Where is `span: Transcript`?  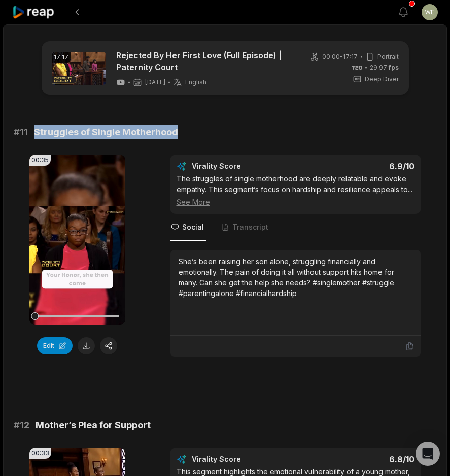
span: Transcript is located at coordinates (250, 227).